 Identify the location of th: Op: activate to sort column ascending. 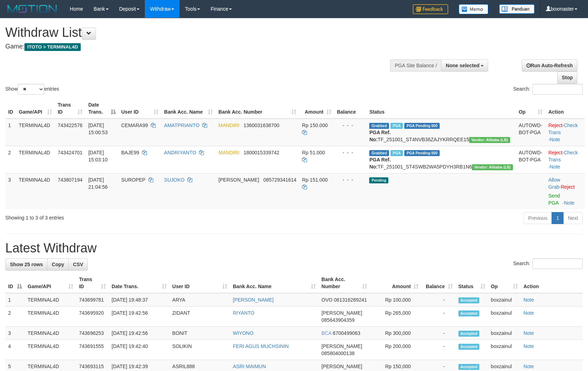
(531, 108).